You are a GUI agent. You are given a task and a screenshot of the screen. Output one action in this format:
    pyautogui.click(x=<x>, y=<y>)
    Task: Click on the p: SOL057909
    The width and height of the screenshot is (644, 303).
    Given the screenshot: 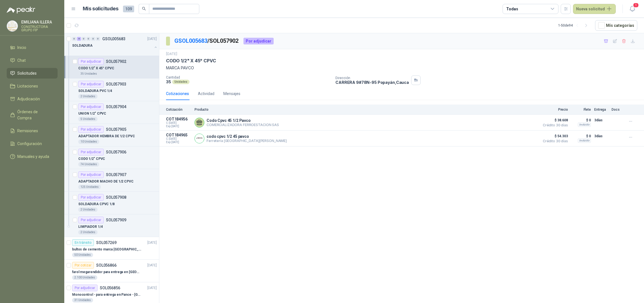 What is the action you would take?
    pyautogui.click(x=116, y=220)
    